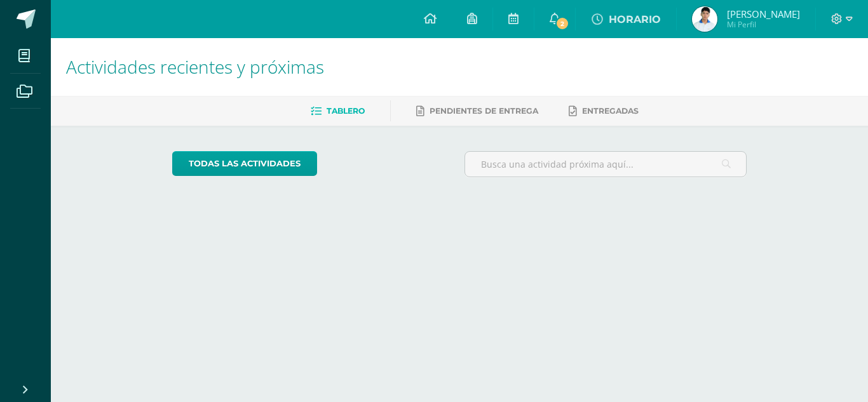 Image resolution: width=868 pixels, height=402 pixels. Describe the element at coordinates (634, 19) in the screenshot. I see `span: HORARIO` at that location.